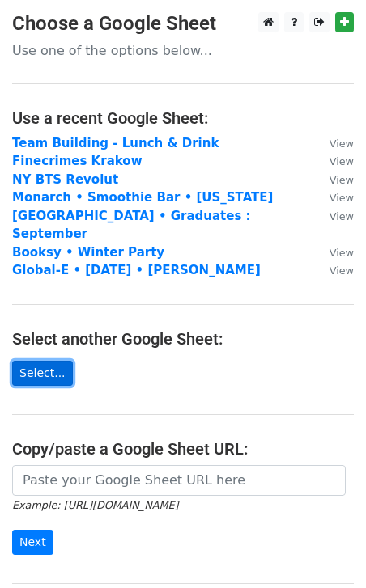  Describe the element at coordinates (43, 373) in the screenshot. I see `a: Select...` at that location.